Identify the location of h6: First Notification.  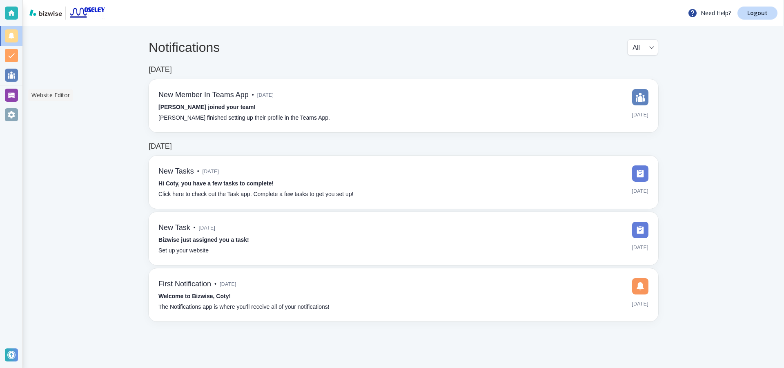
(185, 284).